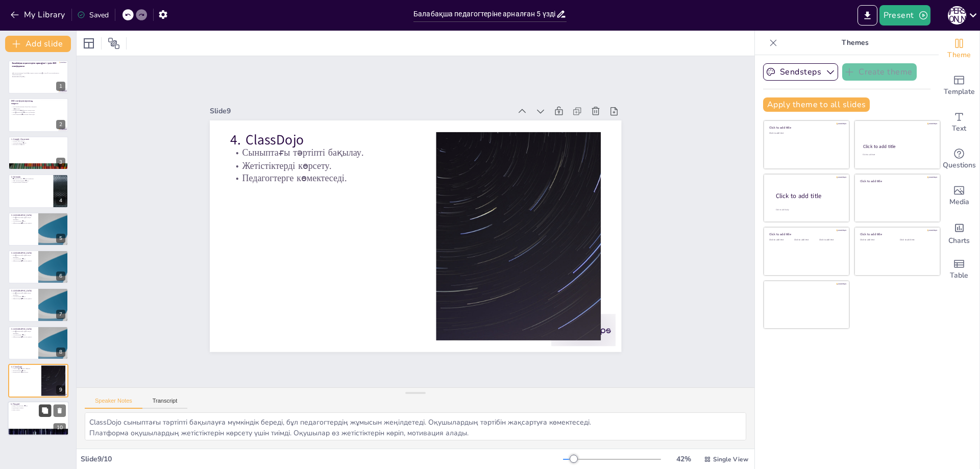 The height and width of the screenshot is (469, 980). Describe the element at coordinates (114, 403) in the screenshot. I see `button: Speaker Notes` at that location.